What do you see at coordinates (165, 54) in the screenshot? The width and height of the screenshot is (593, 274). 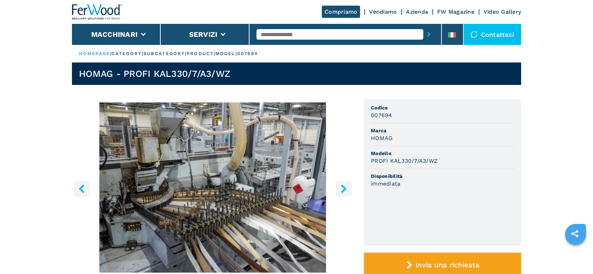 I see `p: subcategory |` at bounding box center [165, 54].